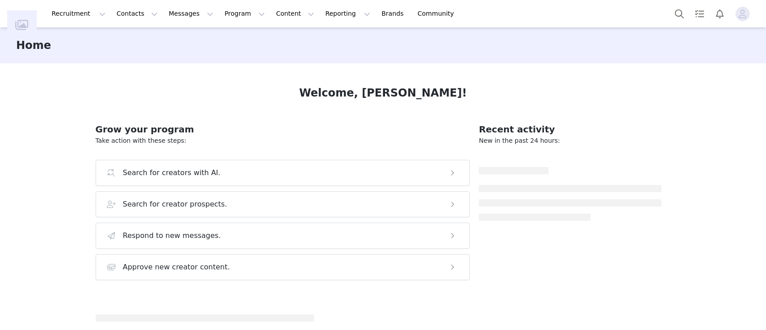 This screenshot has width=766, height=330. What do you see at coordinates (699, 13) in the screenshot?
I see `a: Tasks` at bounding box center [699, 13].